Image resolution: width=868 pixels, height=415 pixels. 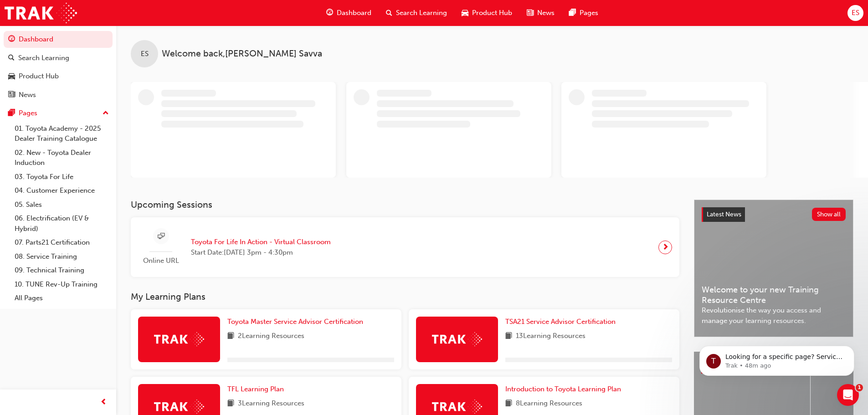 I want to click on a: Introduction to Toyota Learning Plan, so click(x=565, y=389).